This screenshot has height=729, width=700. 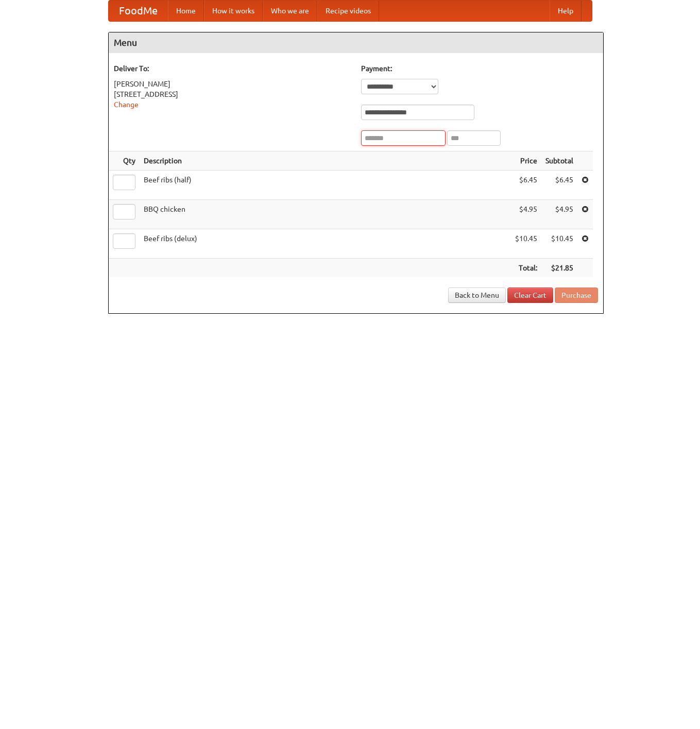 I want to click on td: BBQ chicken, so click(x=325, y=214).